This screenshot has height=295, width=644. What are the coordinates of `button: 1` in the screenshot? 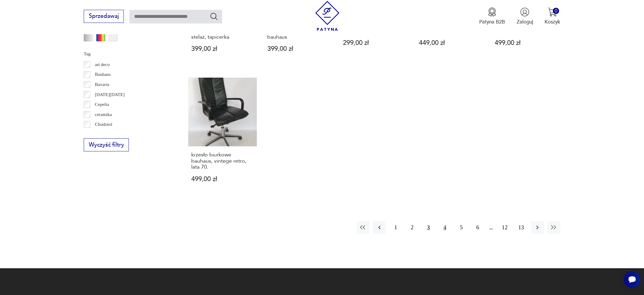 It's located at (395, 227).